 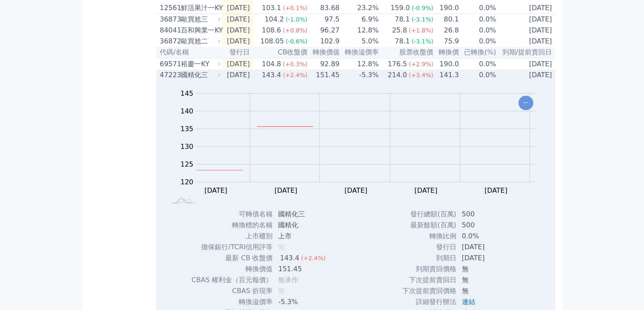 What do you see at coordinates (189, 52) in the screenshot?
I see `th: 代碼/名稱` at bounding box center [189, 52].